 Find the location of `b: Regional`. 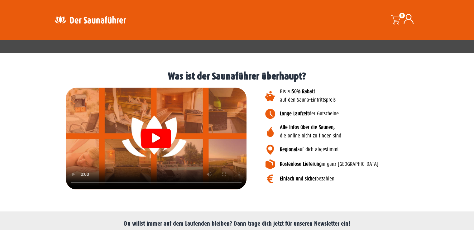

b: Regional is located at coordinates (289, 149).